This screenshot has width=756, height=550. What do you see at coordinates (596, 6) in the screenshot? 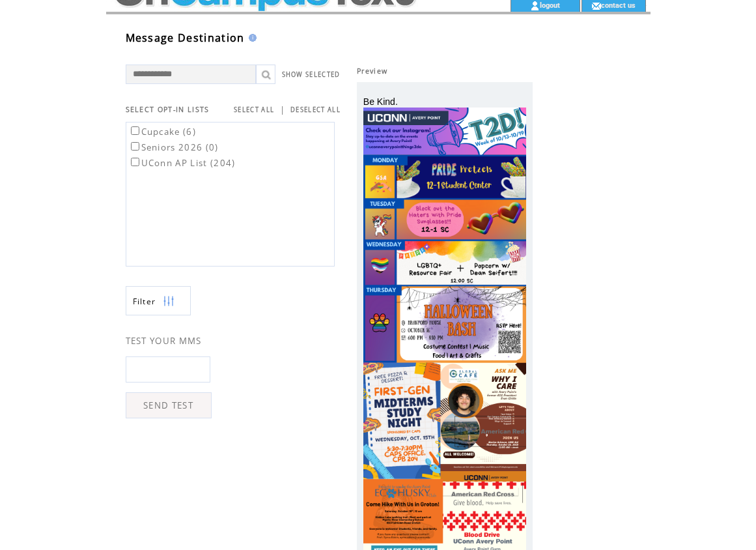
I see `img: contact_us_icon.gif` at bounding box center [596, 6].